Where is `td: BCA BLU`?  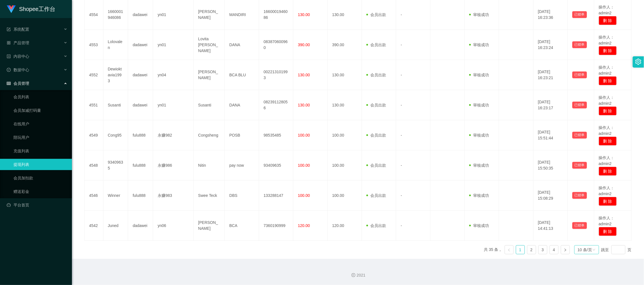 td: BCA BLU is located at coordinates (242, 75).